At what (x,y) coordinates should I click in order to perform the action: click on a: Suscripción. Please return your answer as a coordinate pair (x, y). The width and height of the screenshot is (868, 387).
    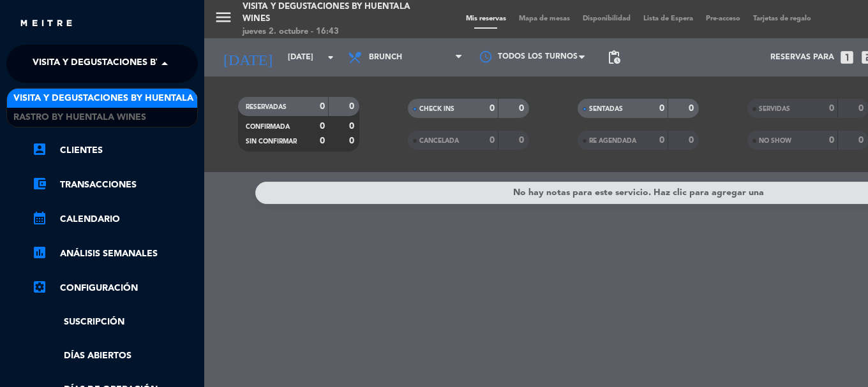
    Looking at the image, I should click on (115, 322).